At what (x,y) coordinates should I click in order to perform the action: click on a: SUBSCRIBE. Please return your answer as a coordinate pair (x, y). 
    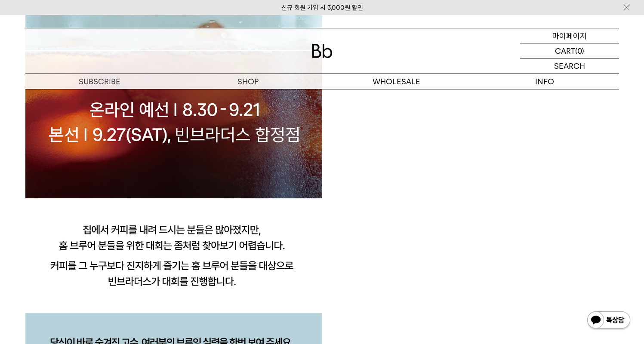
    Looking at the image, I should click on (99, 82).